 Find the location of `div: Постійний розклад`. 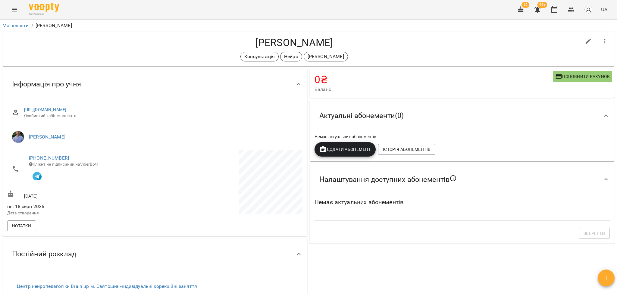

div: Постійний розклад is located at coordinates (155, 254).